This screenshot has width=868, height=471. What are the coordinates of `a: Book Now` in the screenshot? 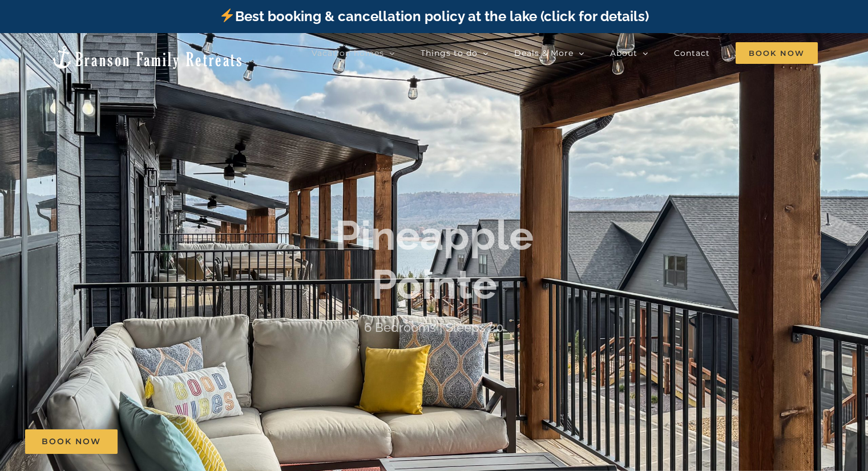 It's located at (72, 441).